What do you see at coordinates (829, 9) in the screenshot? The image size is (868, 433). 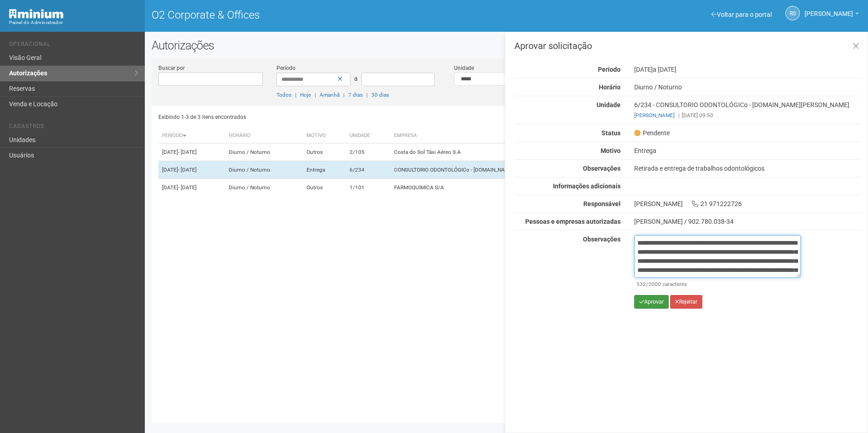 I see `span: Rayssa Soares Ribeiro` at bounding box center [829, 9].